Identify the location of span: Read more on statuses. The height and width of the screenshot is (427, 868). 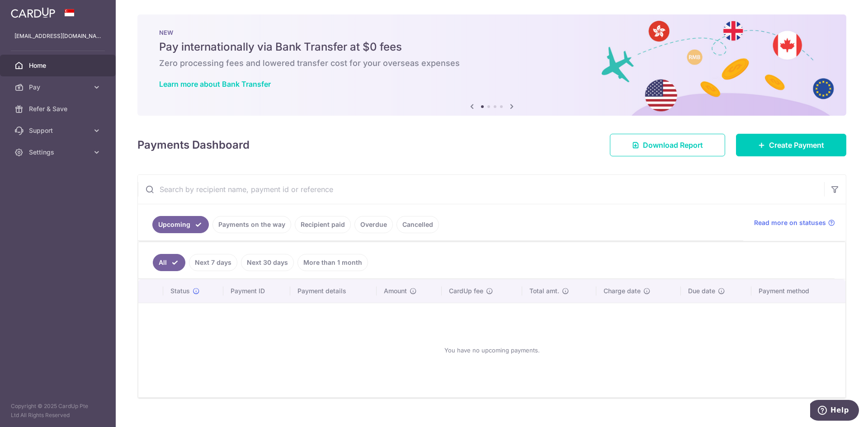
(789, 223).